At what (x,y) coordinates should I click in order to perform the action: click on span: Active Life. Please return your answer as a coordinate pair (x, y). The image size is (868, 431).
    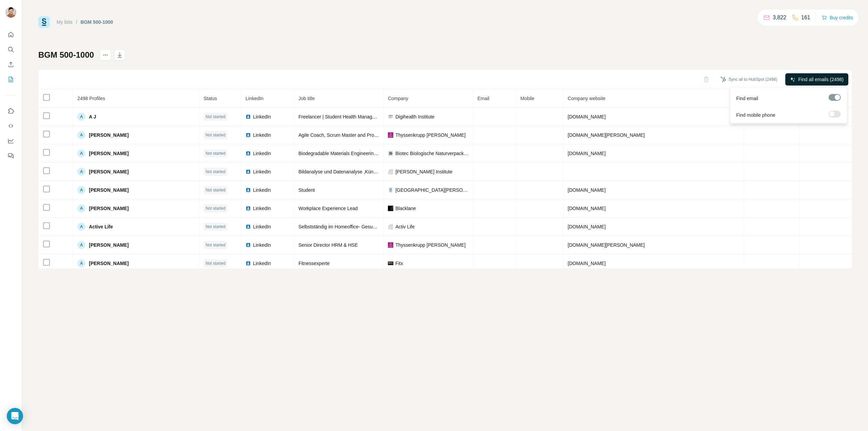
    Looking at the image, I should click on (101, 226).